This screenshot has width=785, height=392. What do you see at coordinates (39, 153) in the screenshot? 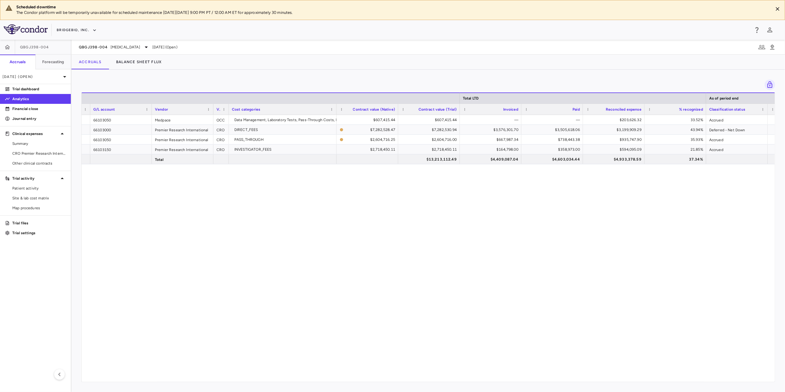
I see `span: CRO Premier Research International` at bounding box center [39, 153].